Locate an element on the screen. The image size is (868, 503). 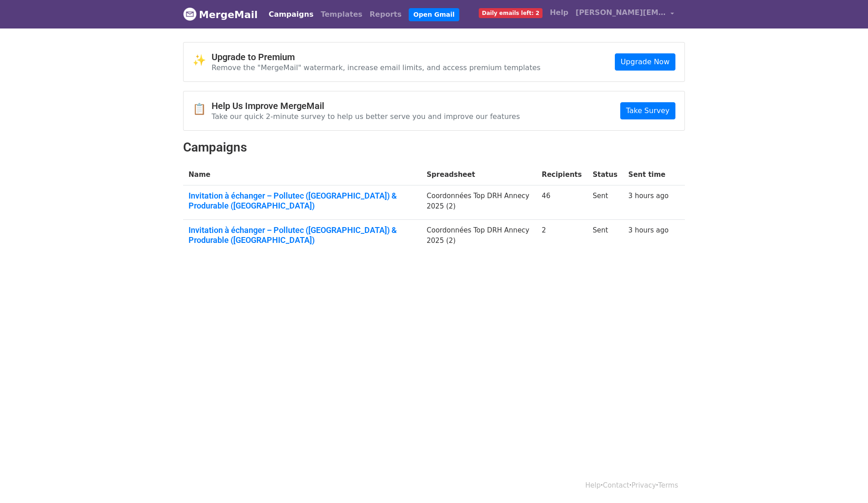
p: Remove the "MergeMail" watermark, increase email limits, and access premium templates is located at coordinates (376, 67).